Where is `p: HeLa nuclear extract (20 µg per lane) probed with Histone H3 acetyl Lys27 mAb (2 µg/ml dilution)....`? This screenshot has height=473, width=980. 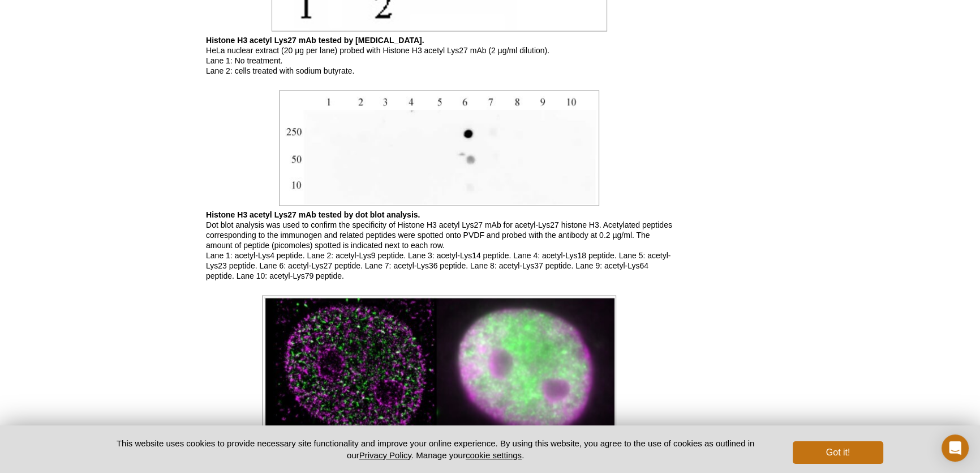
p: HeLa nuclear extract (20 µg per lane) probed with Histone H3 acetyl Lys27 mAb (2 µg/ml dilution).... is located at coordinates (439, 56).